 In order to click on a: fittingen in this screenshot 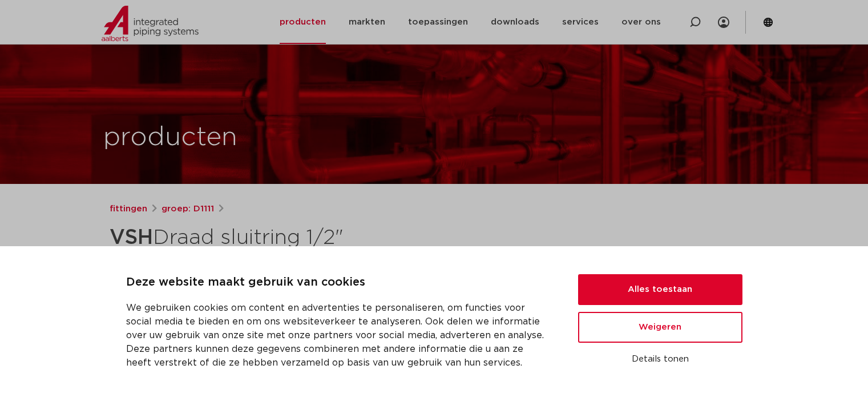, I will do `click(128, 209)`.